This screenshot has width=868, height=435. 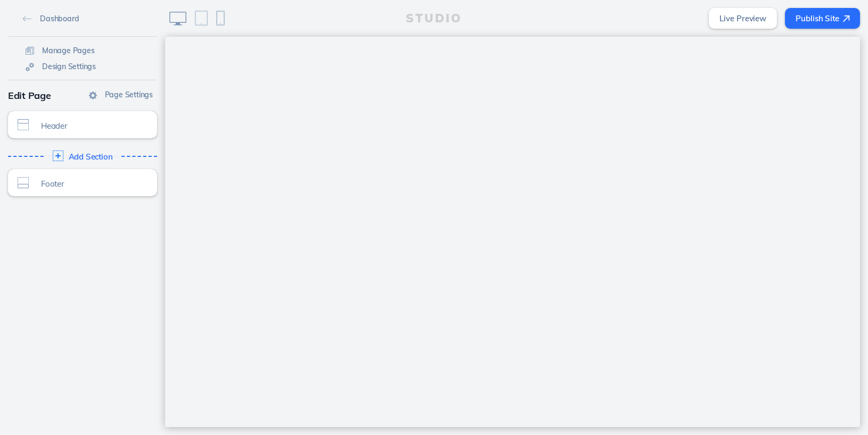 I want to click on img: icon-phone@2x.png, so click(x=221, y=18).